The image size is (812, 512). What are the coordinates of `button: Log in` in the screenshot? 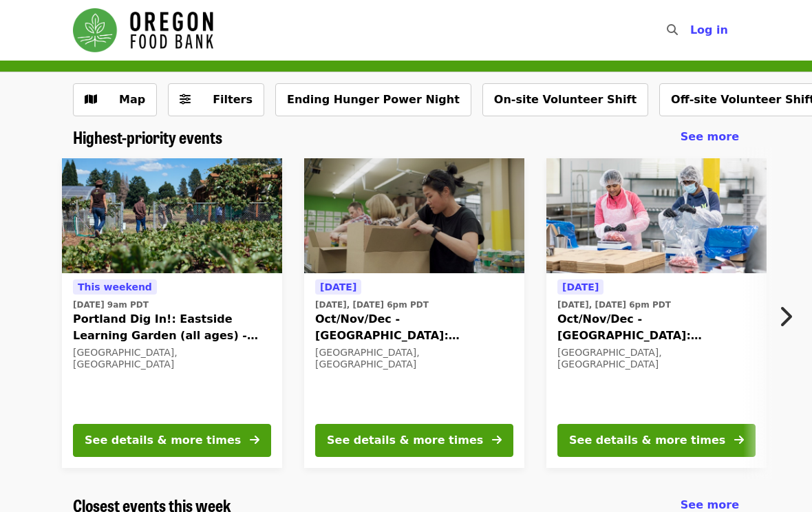 It's located at (709, 30).